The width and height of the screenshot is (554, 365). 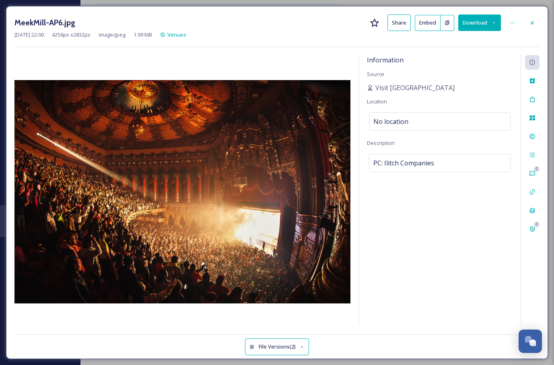 What do you see at coordinates (377, 101) in the screenshot?
I see `span: Location` at bounding box center [377, 101].